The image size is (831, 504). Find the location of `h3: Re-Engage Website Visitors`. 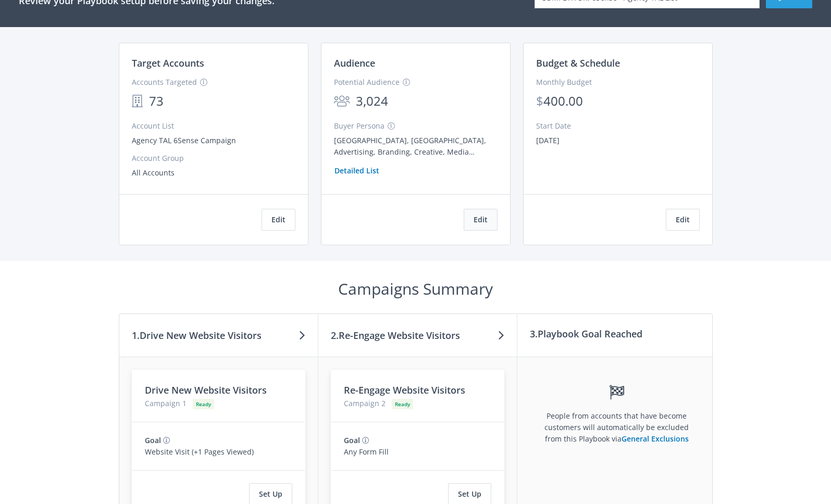

h3: Re-Engage Website Visitors is located at coordinates (417, 391).